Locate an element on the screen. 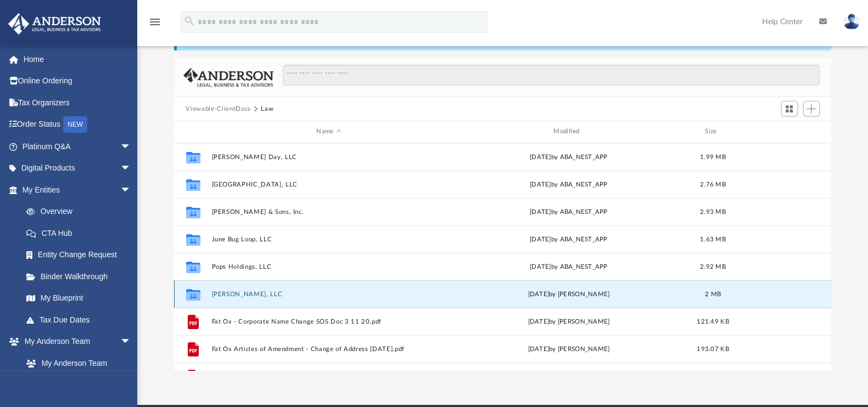 The width and height of the screenshot is (868, 407). i: menu is located at coordinates (155, 22).